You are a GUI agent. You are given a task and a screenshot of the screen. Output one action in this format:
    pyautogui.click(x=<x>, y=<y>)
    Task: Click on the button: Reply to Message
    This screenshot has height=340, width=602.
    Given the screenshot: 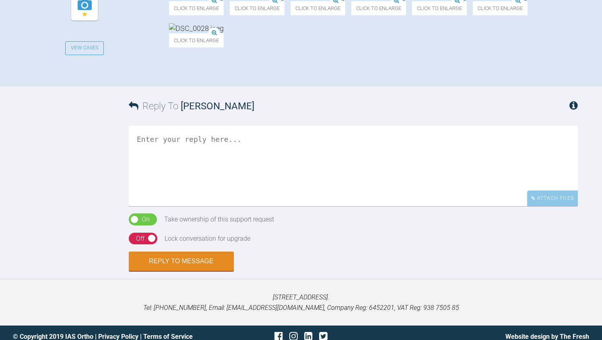 What is the action you would take?
    pyautogui.click(x=181, y=261)
    